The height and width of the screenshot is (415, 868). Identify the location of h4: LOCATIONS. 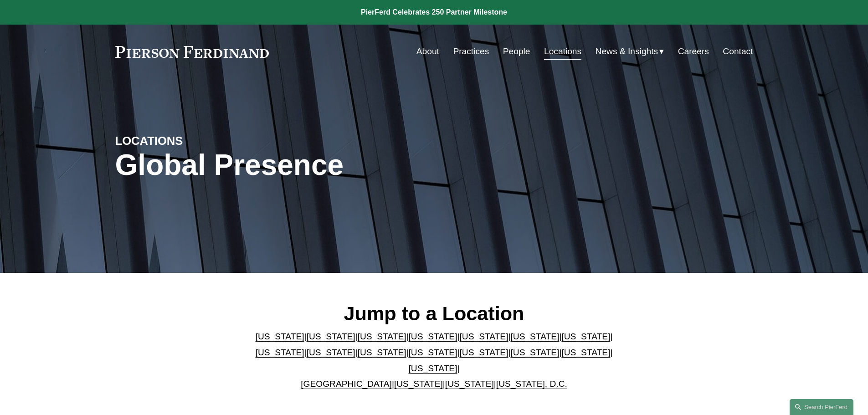
(195, 140).